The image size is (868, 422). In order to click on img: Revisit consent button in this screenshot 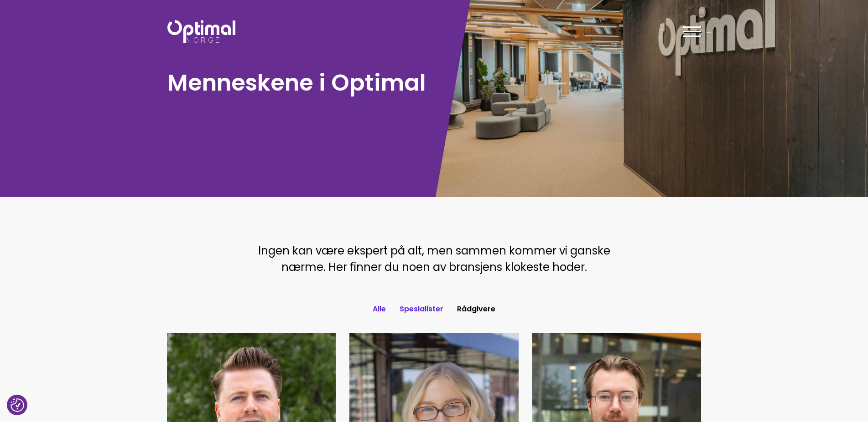, I will do `click(18, 405)`.